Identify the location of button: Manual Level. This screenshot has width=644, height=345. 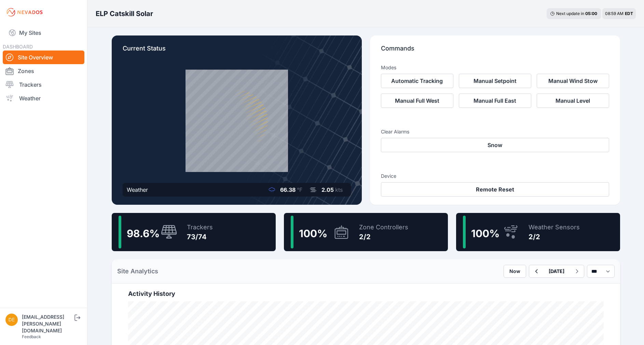
(573, 101).